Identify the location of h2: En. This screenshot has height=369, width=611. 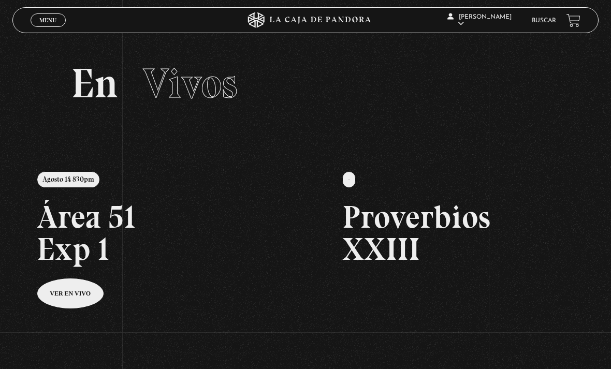
(305, 83).